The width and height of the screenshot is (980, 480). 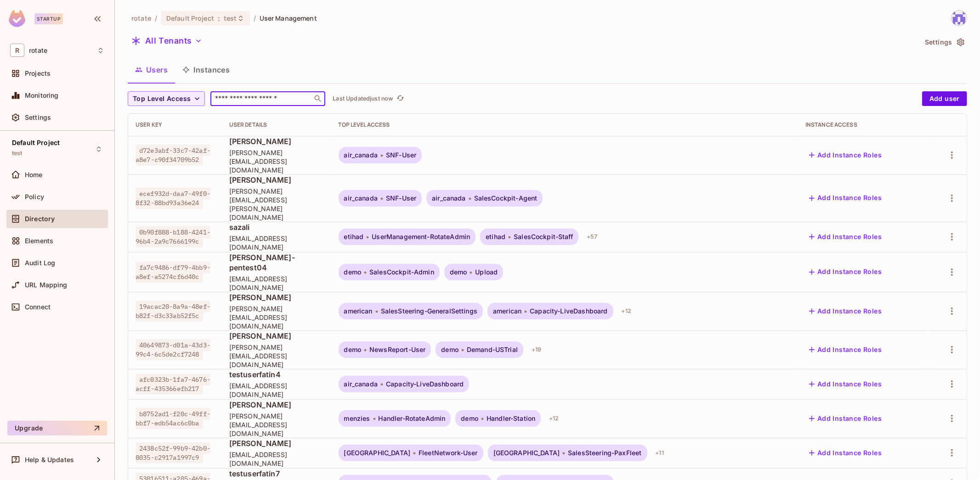 What do you see at coordinates (448, 453) in the screenshot?
I see `span: FleetNetwork-User` at bounding box center [448, 453].